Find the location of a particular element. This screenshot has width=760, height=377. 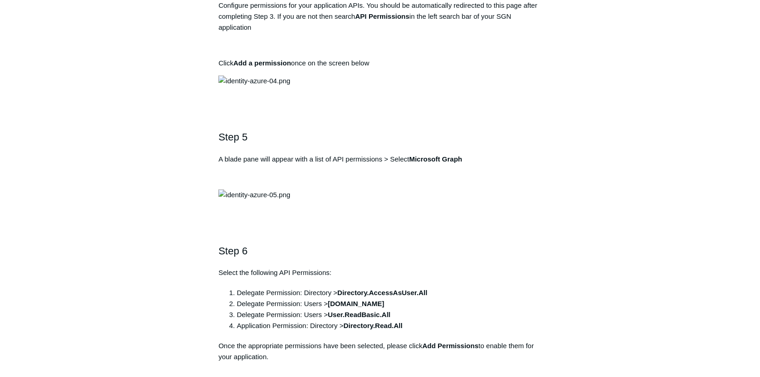

p: Select the following API Permissions: is located at coordinates (380, 273).